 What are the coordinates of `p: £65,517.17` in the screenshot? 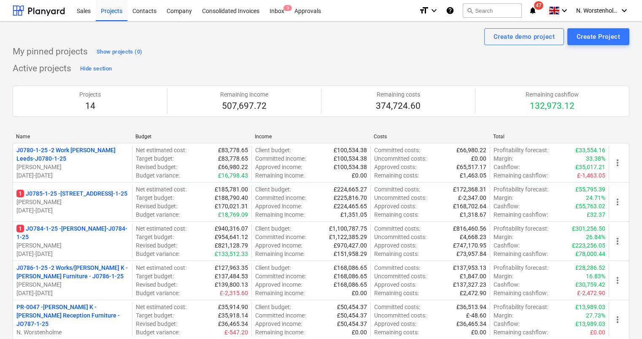 It's located at (471, 167).